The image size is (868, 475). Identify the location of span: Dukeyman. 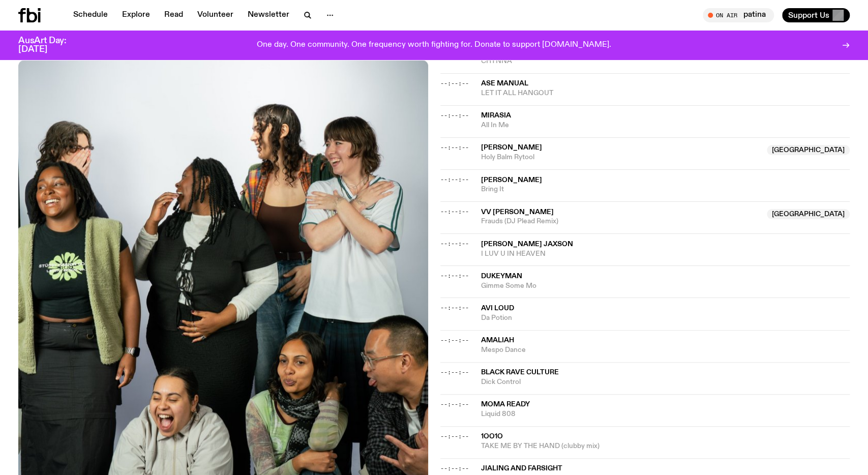
(501, 276).